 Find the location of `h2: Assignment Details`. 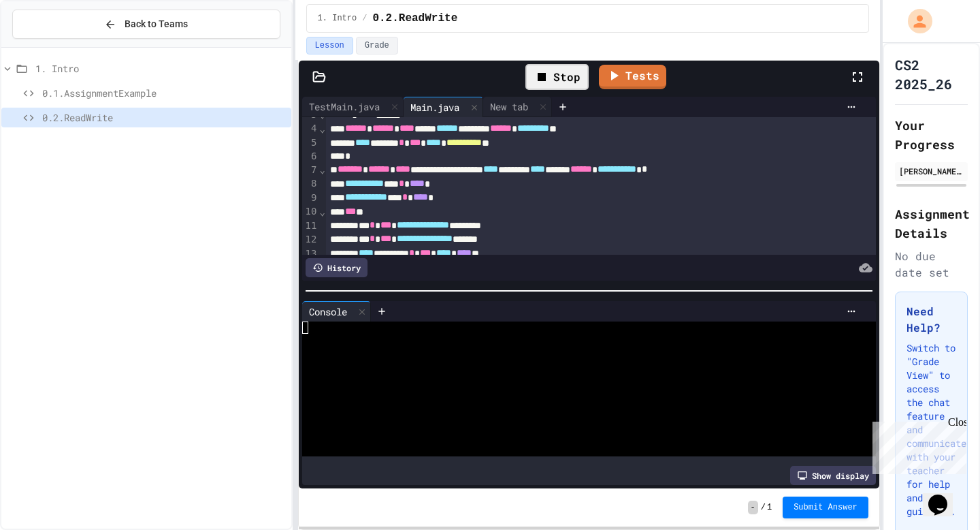

h2: Assignment Details is located at coordinates (931, 224).